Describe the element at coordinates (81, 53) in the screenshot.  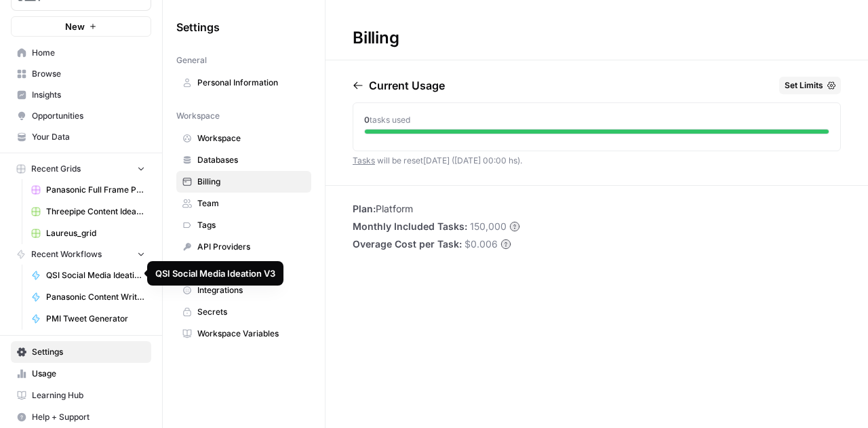
I see `a: Home` at that location.